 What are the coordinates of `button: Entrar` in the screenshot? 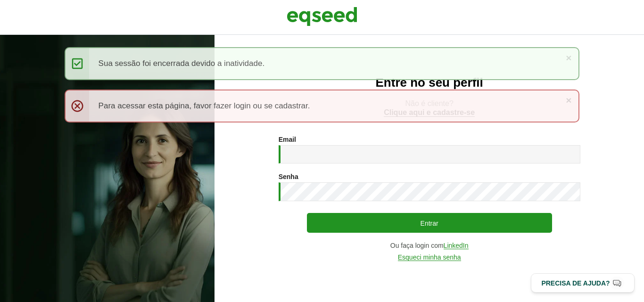 It's located at (430, 223).